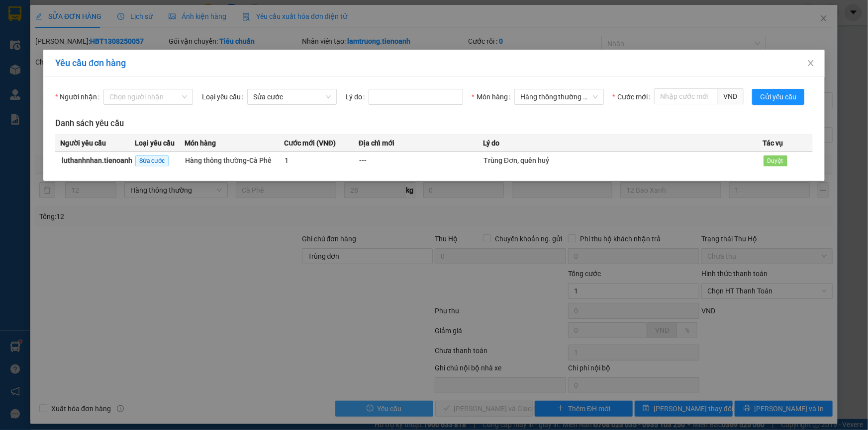 This screenshot has height=430, width=868. What do you see at coordinates (377, 143) in the screenshot?
I see `span: Địa chỉ mới` at bounding box center [377, 143].